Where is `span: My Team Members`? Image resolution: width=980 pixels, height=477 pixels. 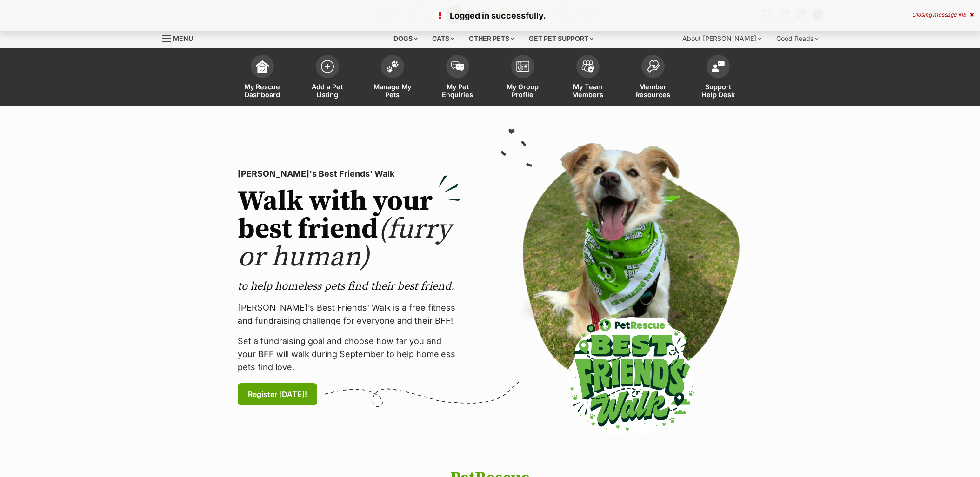 span: My Team Members is located at coordinates (588, 90).